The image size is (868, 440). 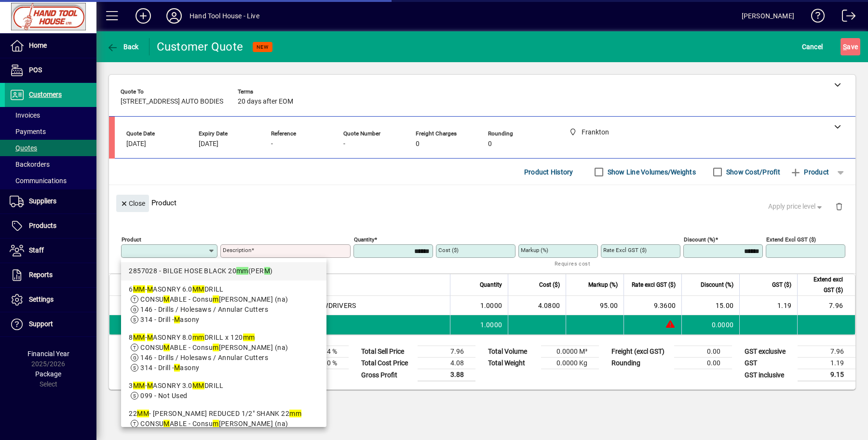 What do you see at coordinates (48, 354) in the screenshot?
I see `span: Financial Year` at bounding box center [48, 354].